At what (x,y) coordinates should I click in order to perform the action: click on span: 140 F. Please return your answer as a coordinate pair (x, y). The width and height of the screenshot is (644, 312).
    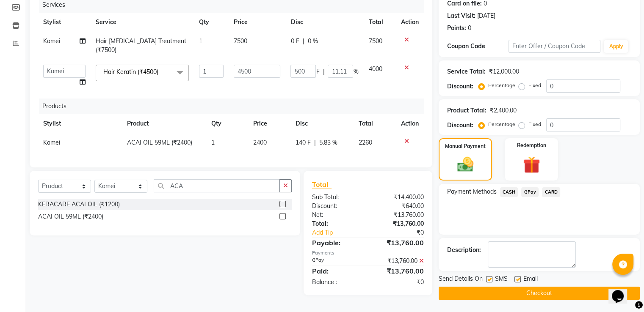
    Looking at the image, I should click on (303, 143).